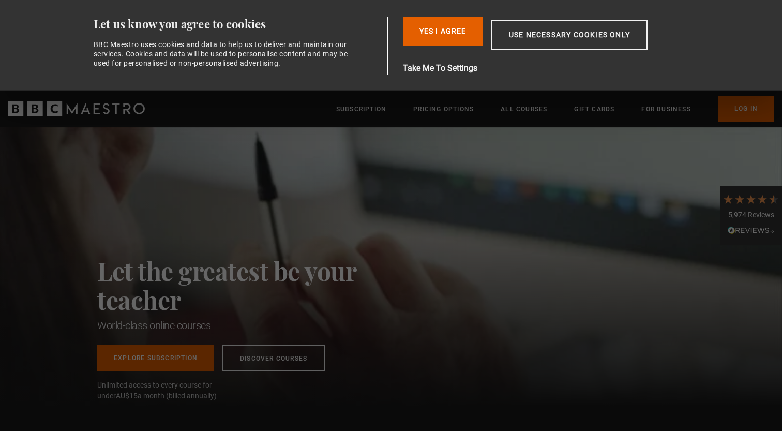 This screenshot has width=782, height=431. What do you see at coordinates (76, 109) in the screenshot?
I see `svg: BBC Maestro` at bounding box center [76, 109].